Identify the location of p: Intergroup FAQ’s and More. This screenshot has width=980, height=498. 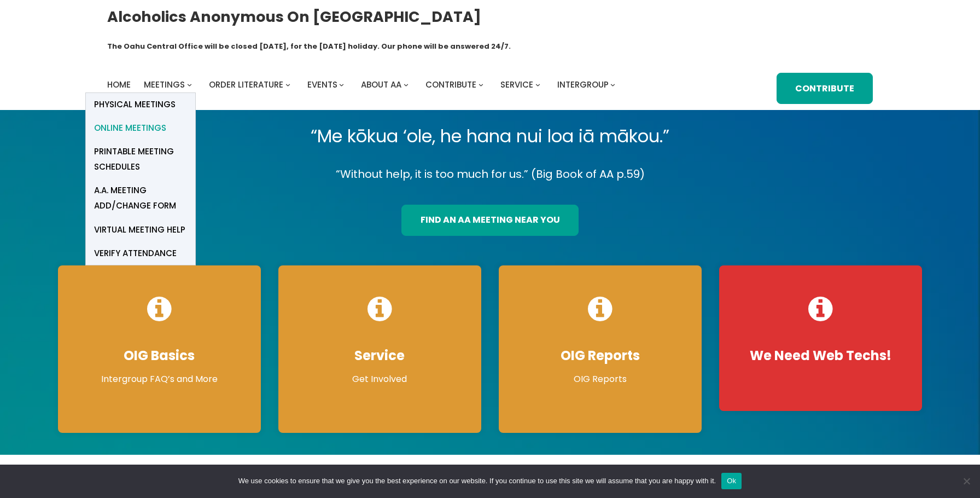
(159, 380).